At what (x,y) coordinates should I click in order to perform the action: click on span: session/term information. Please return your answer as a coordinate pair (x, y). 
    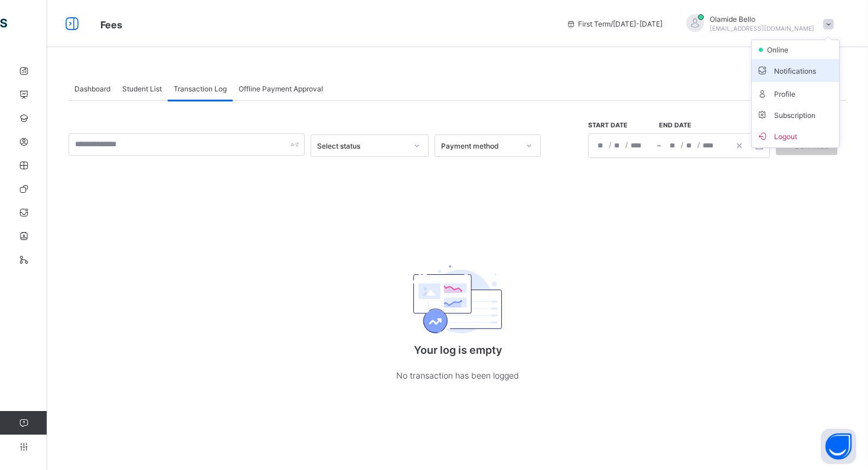
    Looking at the image, I should click on (614, 24).